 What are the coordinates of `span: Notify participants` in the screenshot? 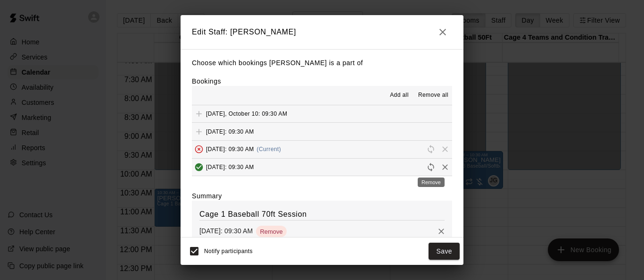 It's located at (228, 251).